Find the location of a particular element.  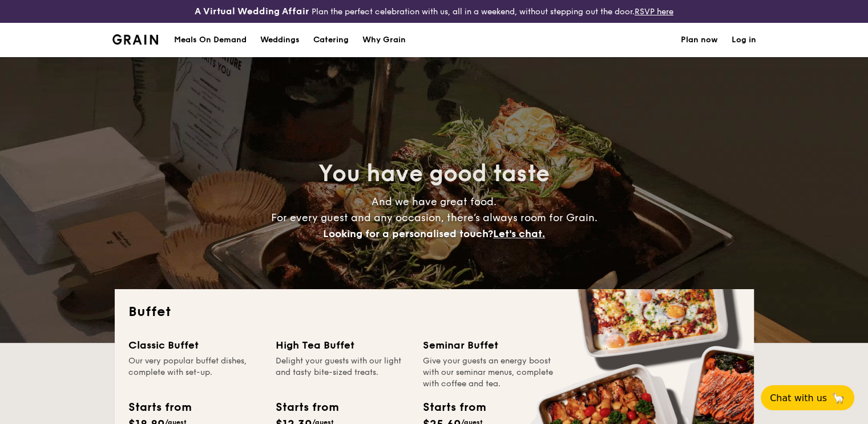

a: Catering is located at coordinates (331, 40).